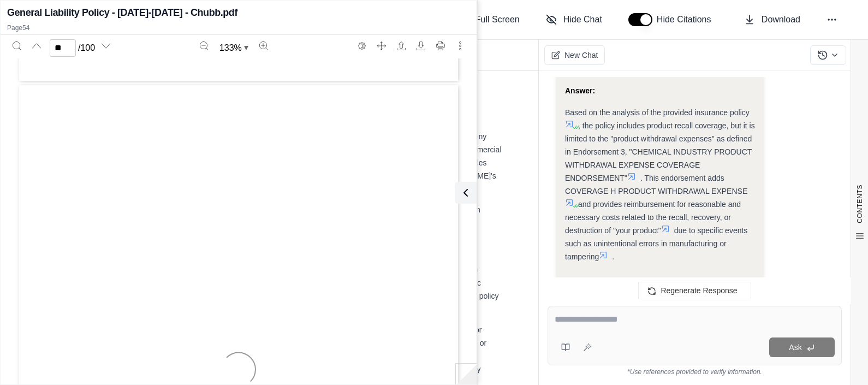 The width and height of the screenshot is (868, 385). I want to click on span: Hide Chat, so click(582, 20).